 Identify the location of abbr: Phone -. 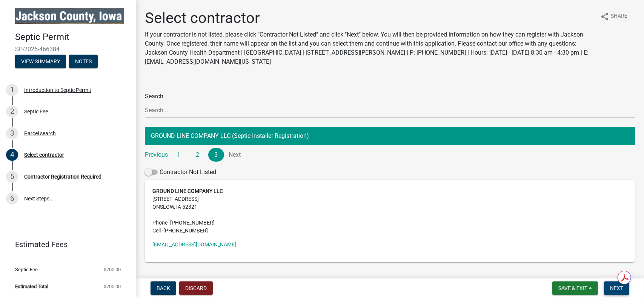
(161, 223).